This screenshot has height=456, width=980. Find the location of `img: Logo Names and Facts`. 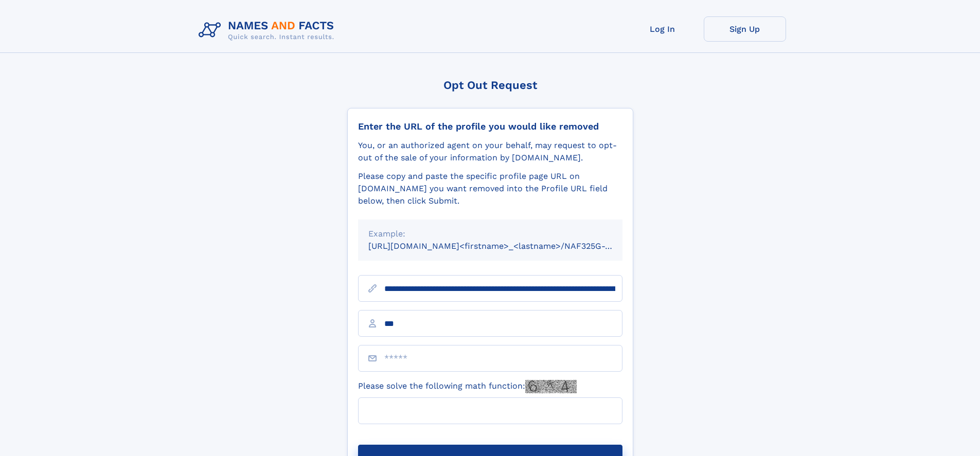

img: Logo Names and Facts is located at coordinates (268, 31).